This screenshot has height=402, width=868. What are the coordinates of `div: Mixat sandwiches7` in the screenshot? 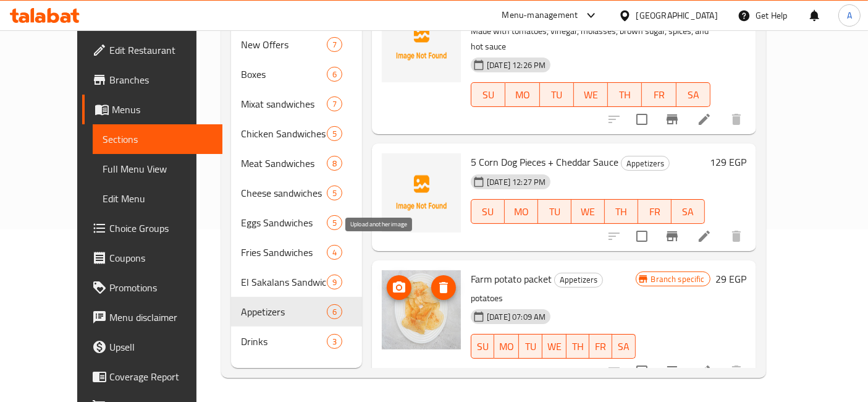 It's located at (297, 104).